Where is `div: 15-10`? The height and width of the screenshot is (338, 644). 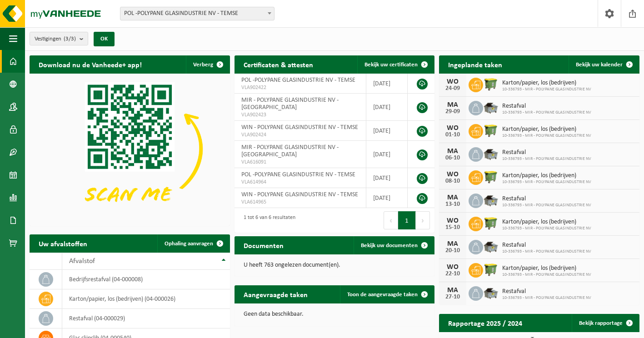
div: 15-10 is located at coordinates (453, 227).